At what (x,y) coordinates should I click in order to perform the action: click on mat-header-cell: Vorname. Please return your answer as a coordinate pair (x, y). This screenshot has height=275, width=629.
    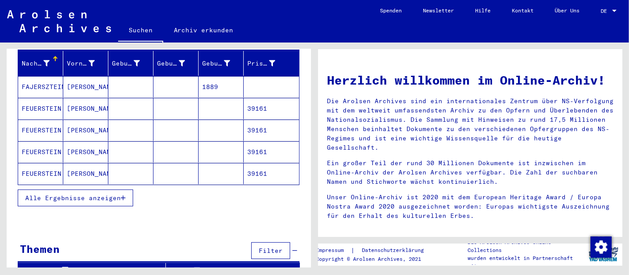
    Looking at the image, I should click on (86, 63).